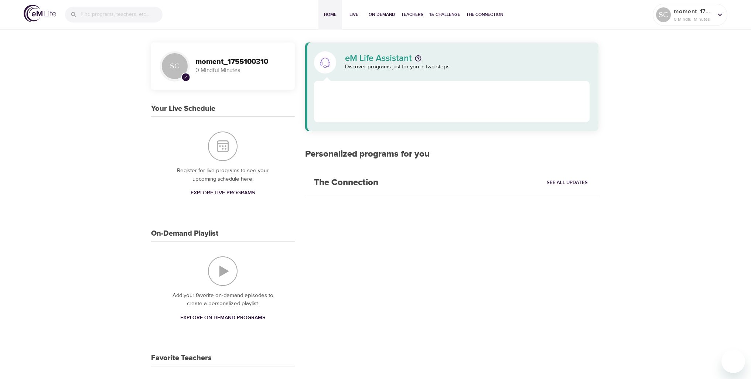 Image resolution: width=751 pixels, height=379 pixels. I want to click on img: Your Live Schedule, so click(223, 146).